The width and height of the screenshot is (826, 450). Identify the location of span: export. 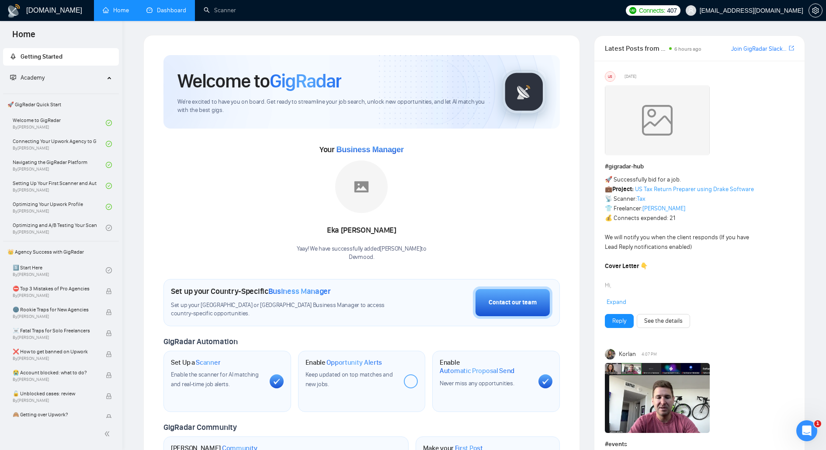
(791, 48).